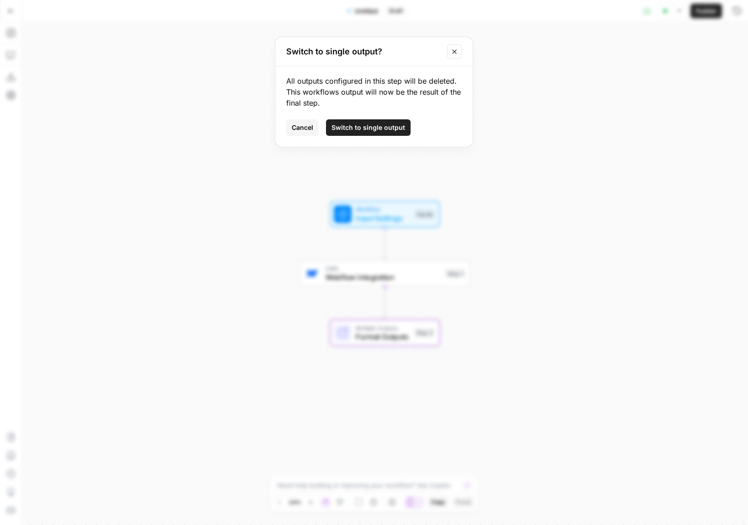 The width and height of the screenshot is (748, 525). Describe the element at coordinates (455, 52) in the screenshot. I see `button: Close modal` at that location.